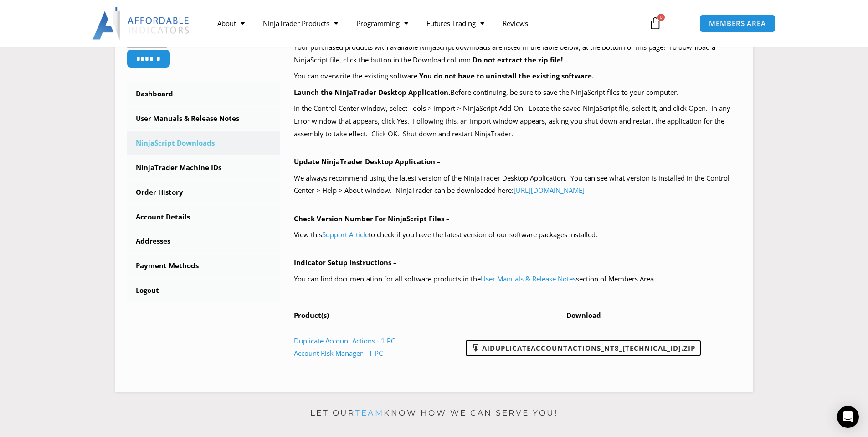 This screenshot has height=437, width=868. I want to click on a: Reviews, so click(515, 24).